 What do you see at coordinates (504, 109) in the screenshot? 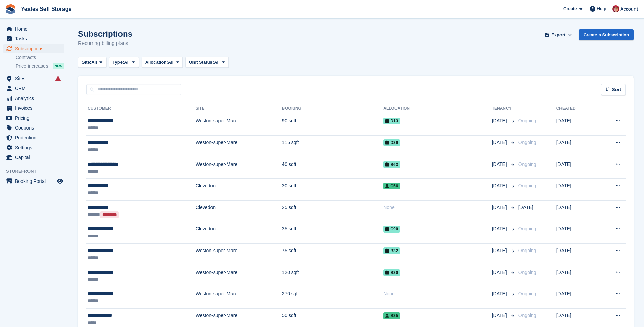
I see `th: Tenancy` at bounding box center [504, 109].